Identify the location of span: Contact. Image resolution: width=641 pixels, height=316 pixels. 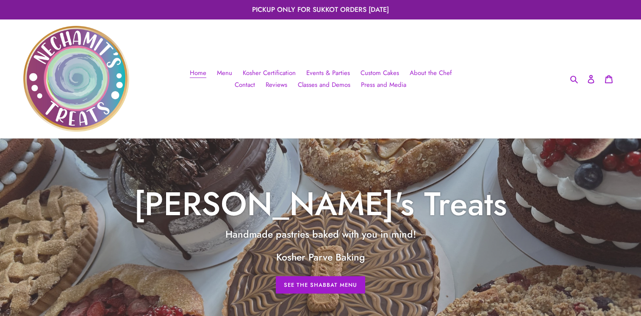
(245, 85).